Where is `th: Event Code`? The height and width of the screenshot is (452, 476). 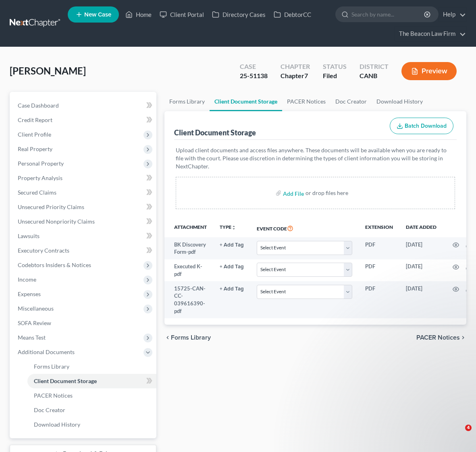
th: Event Code is located at coordinates (304, 228).